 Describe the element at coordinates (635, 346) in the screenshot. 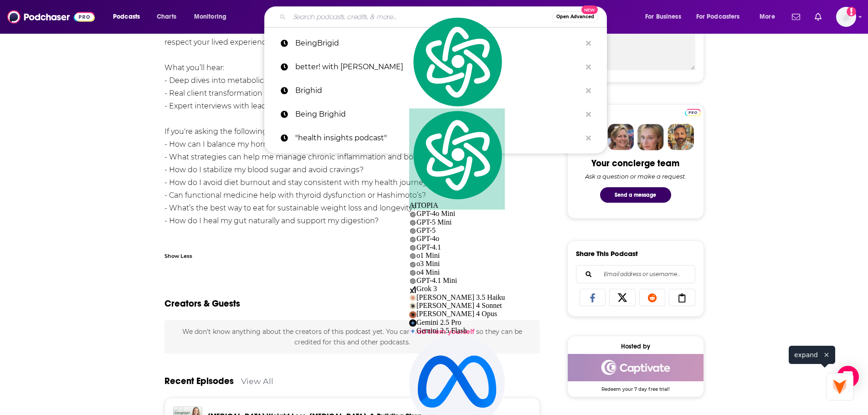

I see `div: Hosted by` at that location.